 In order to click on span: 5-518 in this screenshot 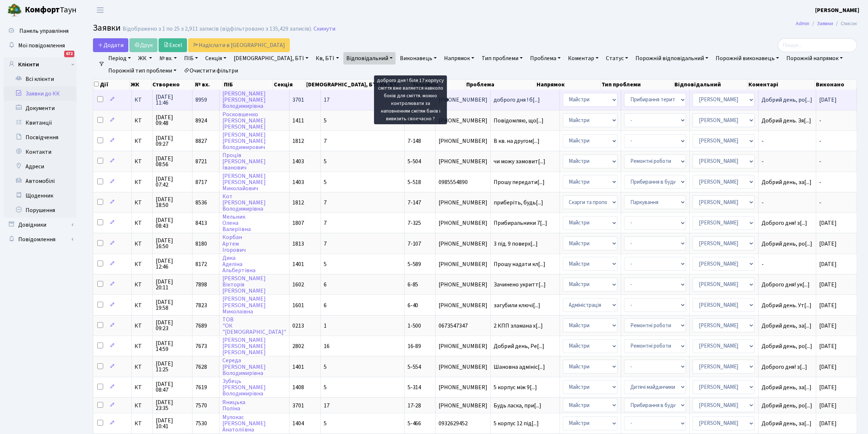, I will do `click(414, 182)`.